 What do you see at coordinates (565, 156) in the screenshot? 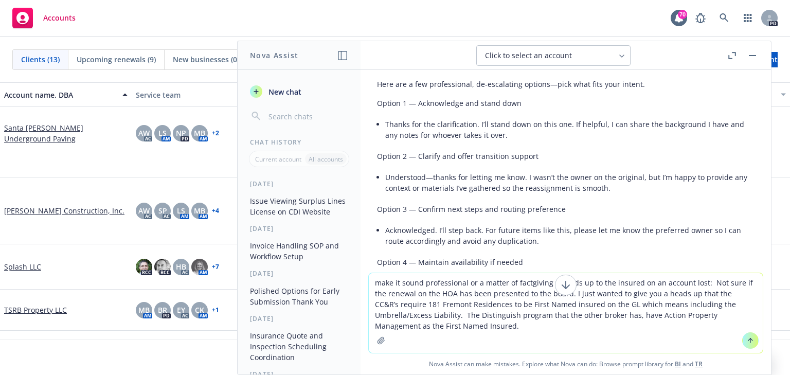
I see `p: Option 2 — Clarify and offer transition support` at bounding box center [565, 156].